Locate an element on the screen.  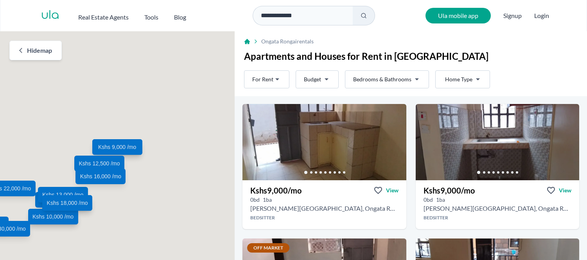
span: For Rent is located at coordinates (263, 79).